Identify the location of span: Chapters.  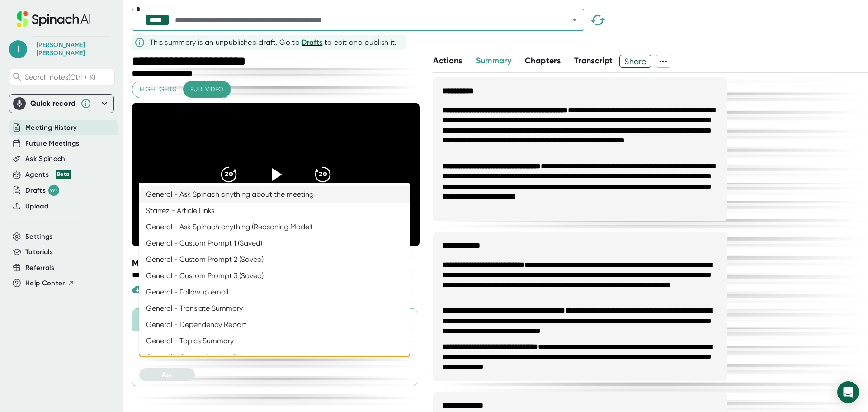
(542, 61).